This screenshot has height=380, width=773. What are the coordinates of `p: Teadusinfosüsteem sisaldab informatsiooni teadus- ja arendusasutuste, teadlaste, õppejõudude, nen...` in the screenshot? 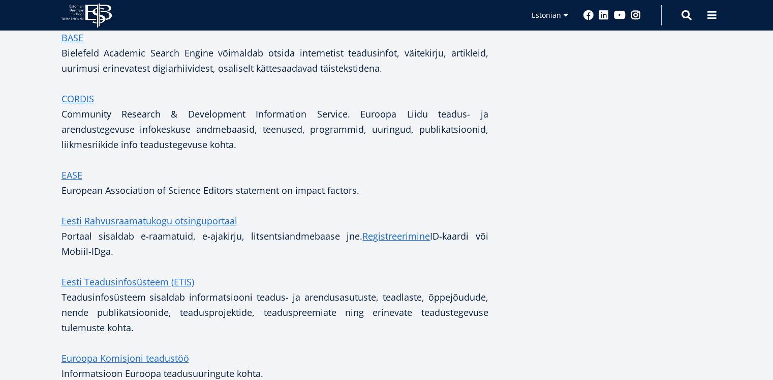 It's located at (275, 305).